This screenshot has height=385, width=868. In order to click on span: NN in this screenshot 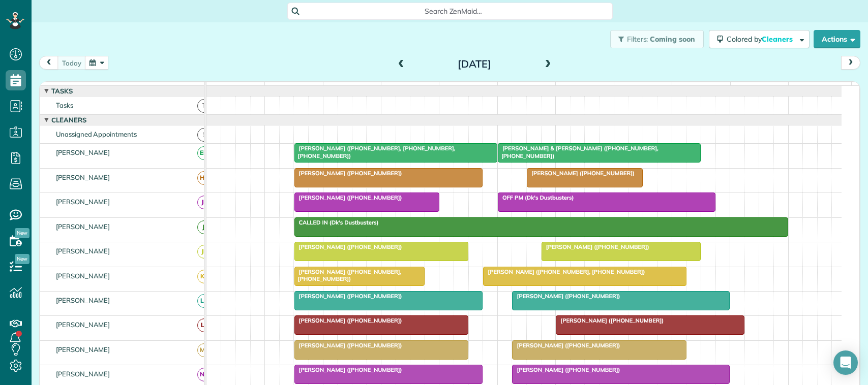, I will do `click(204, 374)`.